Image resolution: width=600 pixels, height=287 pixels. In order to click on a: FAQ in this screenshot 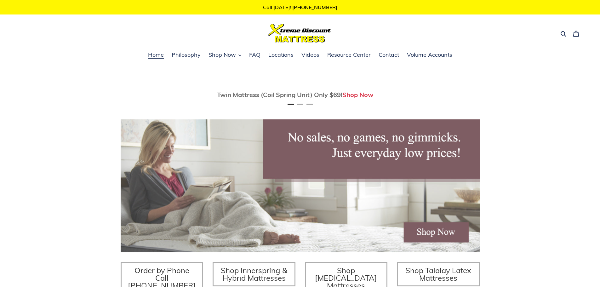, I will do `click(255, 55)`.